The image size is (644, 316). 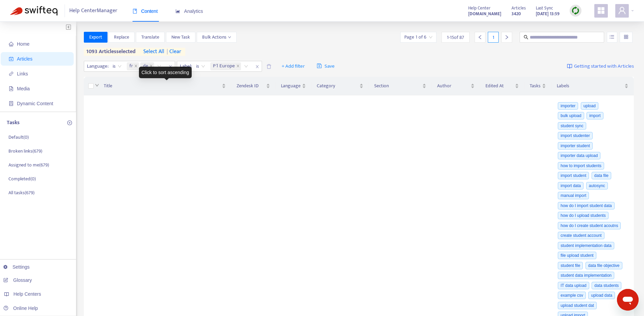 What do you see at coordinates (16, 267) in the screenshot?
I see `a: Settings` at bounding box center [16, 267].